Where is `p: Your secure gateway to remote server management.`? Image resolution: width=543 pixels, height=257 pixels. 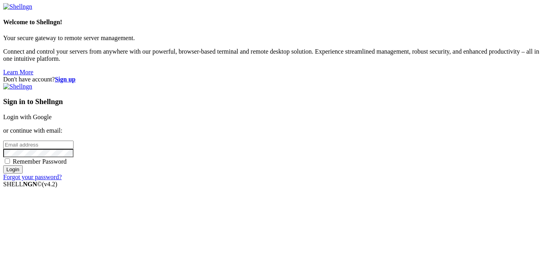 p: Your secure gateway to remote server management. is located at coordinates (271, 38).